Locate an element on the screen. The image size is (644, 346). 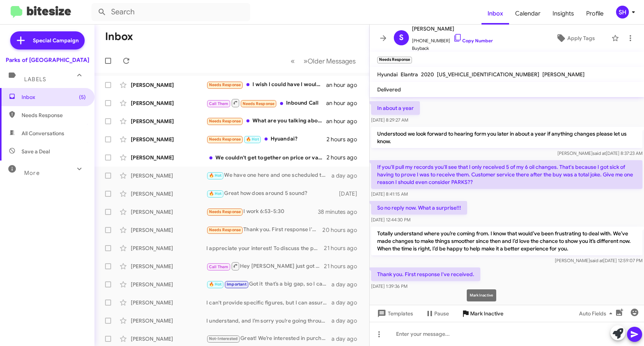
span: Important is located at coordinates (237, 284).